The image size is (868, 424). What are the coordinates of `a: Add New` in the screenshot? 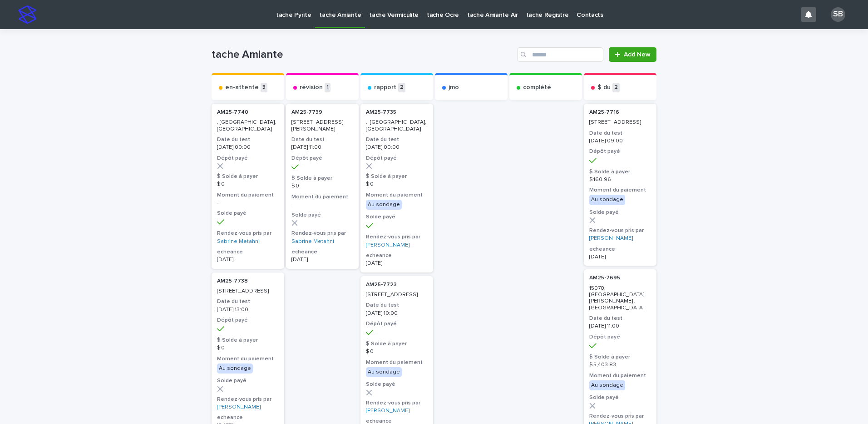 It's located at (632, 54).